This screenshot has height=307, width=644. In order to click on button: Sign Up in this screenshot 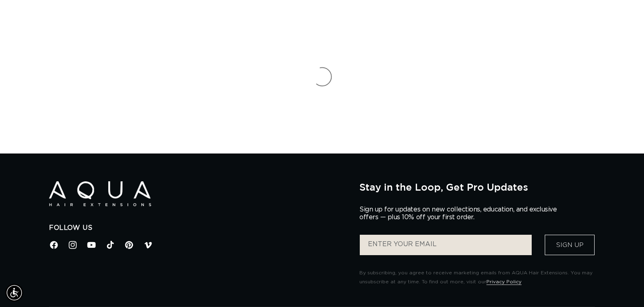, I will do `click(570, 245)`.